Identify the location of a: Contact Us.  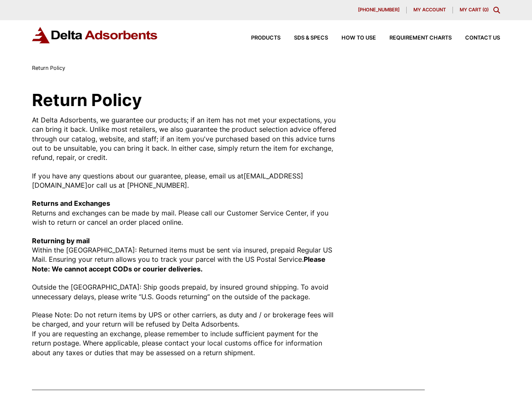
(476, 38).